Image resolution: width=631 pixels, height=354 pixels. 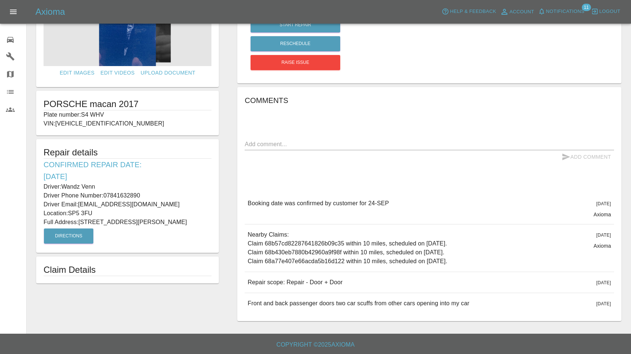 What do you see at coordinates (606, 11) in the screenshot?
I see `button: Logout` at bounding box center [606, 11].